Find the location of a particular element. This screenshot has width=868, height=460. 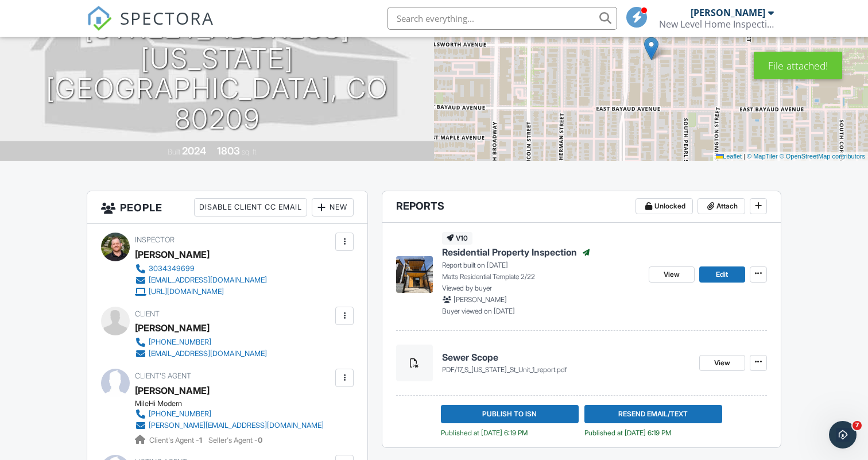

div: Disable Client CC Email is located at coordinates (250, 207).